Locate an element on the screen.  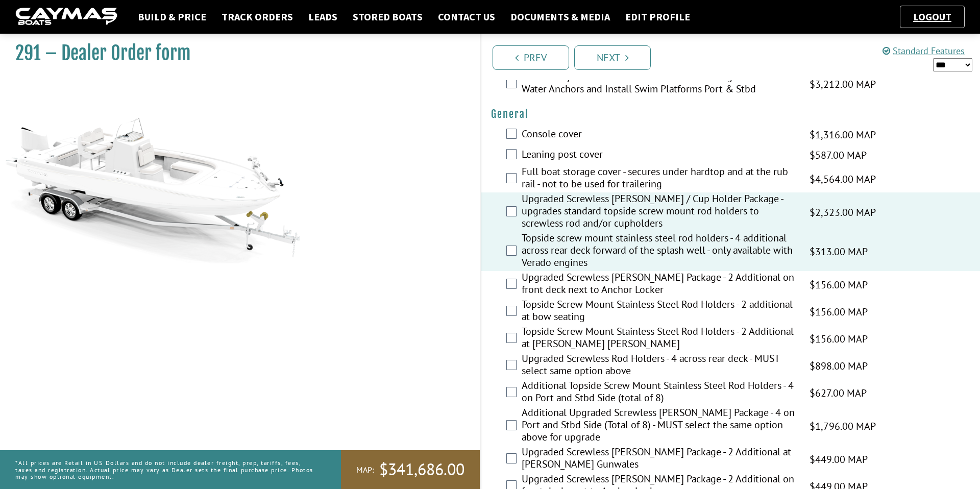
label: Additional Topside Screw Mount Stainless Steel Rod Holders - 4 on Port and Stbd Side (total of 8) is located at coordinates (659, 392).